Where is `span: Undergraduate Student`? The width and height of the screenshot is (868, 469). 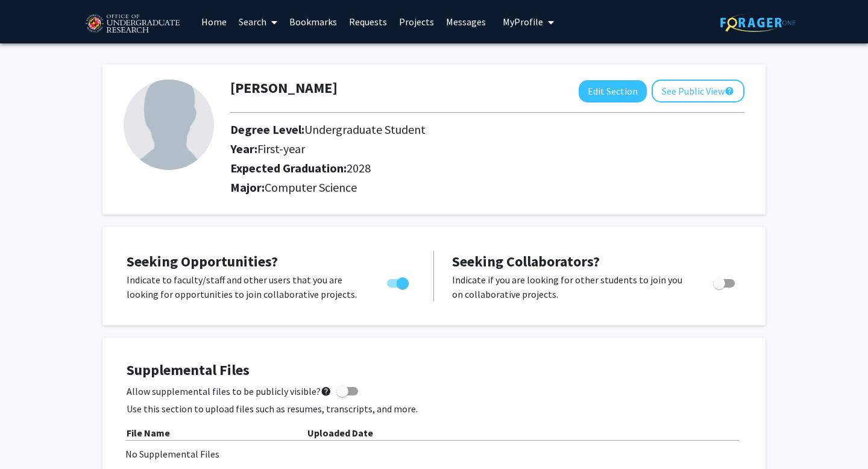 span: Undergraduate Student is located at coordinates (365, 129).